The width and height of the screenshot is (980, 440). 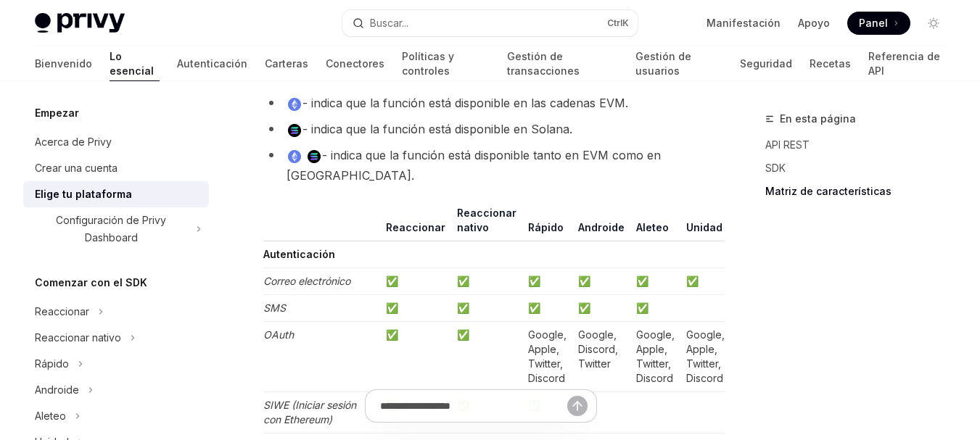 I want to click on font: Comenzar con el SDK, so click(x=91, y=282).